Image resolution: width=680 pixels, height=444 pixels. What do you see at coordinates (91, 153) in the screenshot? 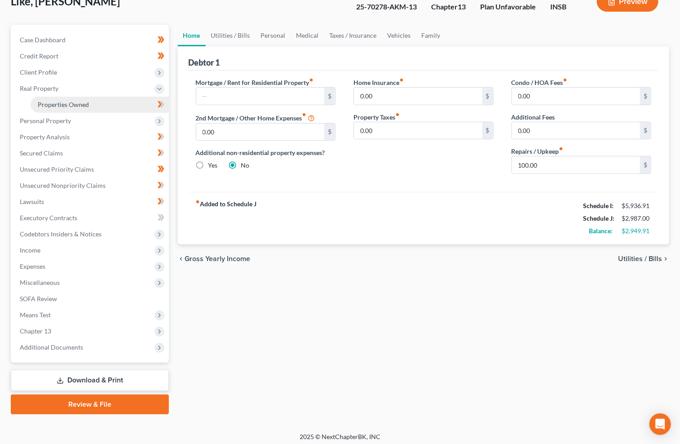
I see `a: Secured Claims` at bounding box center [91, 153].